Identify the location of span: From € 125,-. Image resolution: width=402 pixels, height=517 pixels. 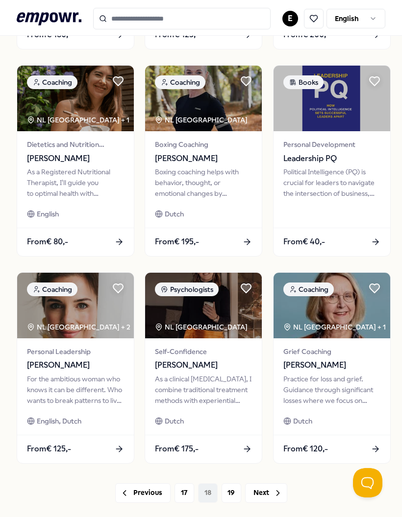
(49, 449).